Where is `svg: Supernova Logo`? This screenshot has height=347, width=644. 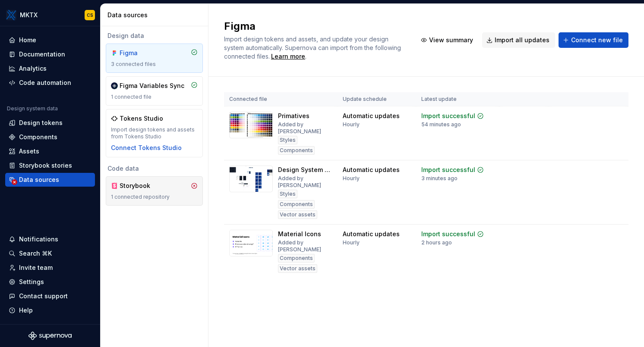
svg: Supernova Logo is located at coordinates (50, 336).